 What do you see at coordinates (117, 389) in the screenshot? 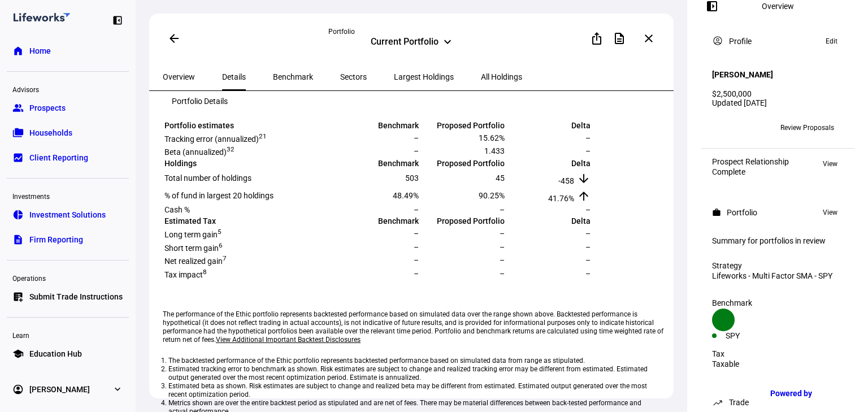
I see `eth-mat-symbol: expand_more` at bounding box center [117, 389].